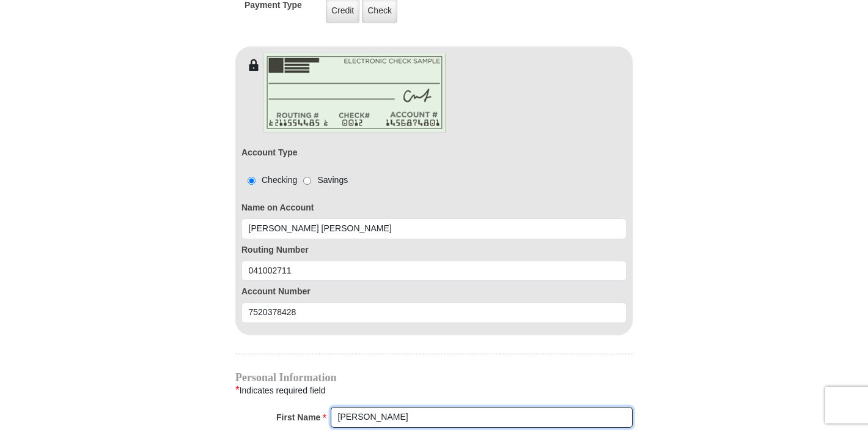 This screenshot has width=868, height=432. Describe the element at coordinates (299, 418) in the screenshot. I see `strong: First Name` at that location.